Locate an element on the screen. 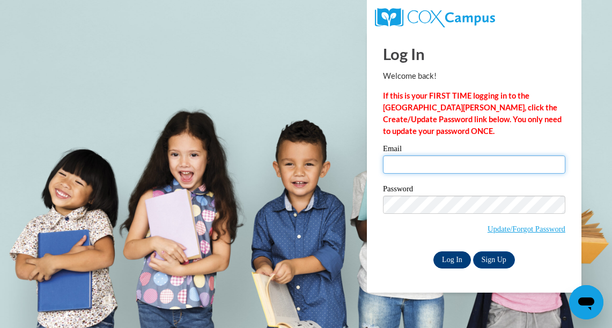 The width and height of the screenshot is (612, 328). input: Log In is located at coordinates (452, 260).